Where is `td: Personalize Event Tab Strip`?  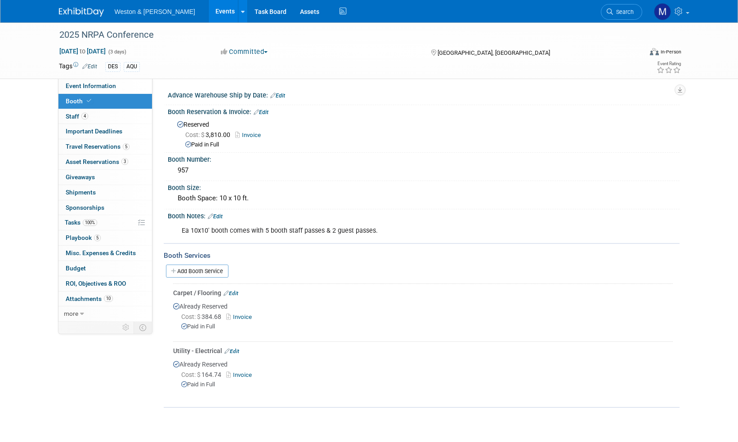
td: Personalize Event Tab Strip is located at coordinates (126, 328).